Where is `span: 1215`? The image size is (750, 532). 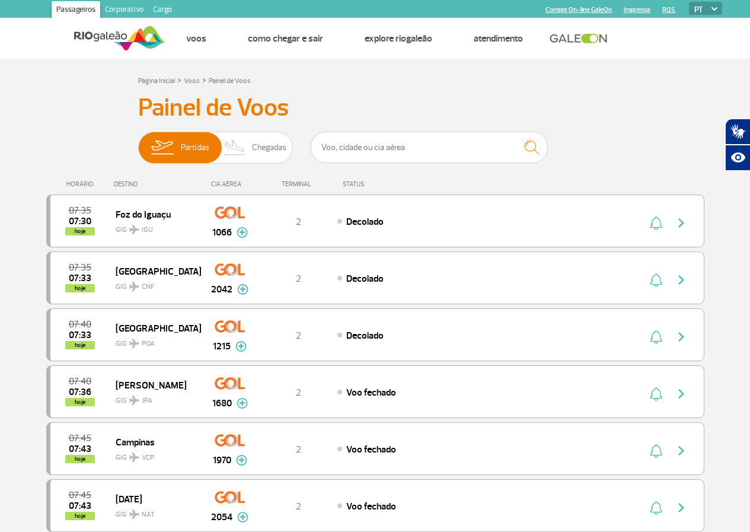 span: 1215 is located at coordinates (222, 346).